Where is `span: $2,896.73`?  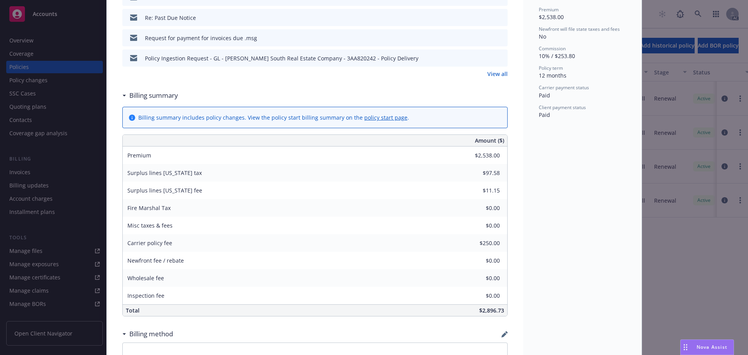
span: $2,896.73 is located at coordinates (492, 310).